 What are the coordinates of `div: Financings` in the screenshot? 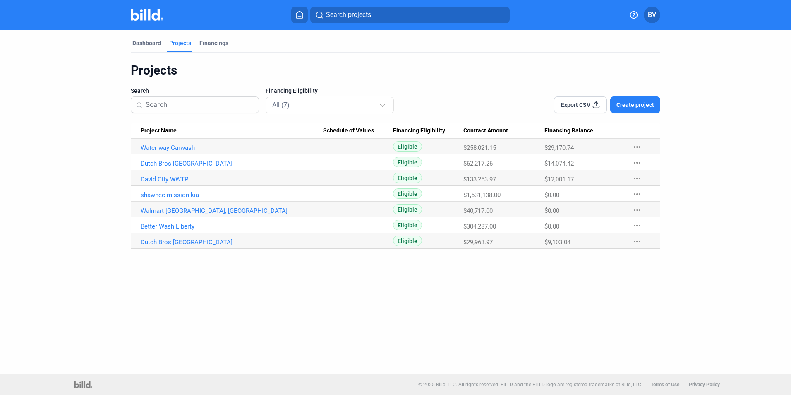 It's located at (214, 43).